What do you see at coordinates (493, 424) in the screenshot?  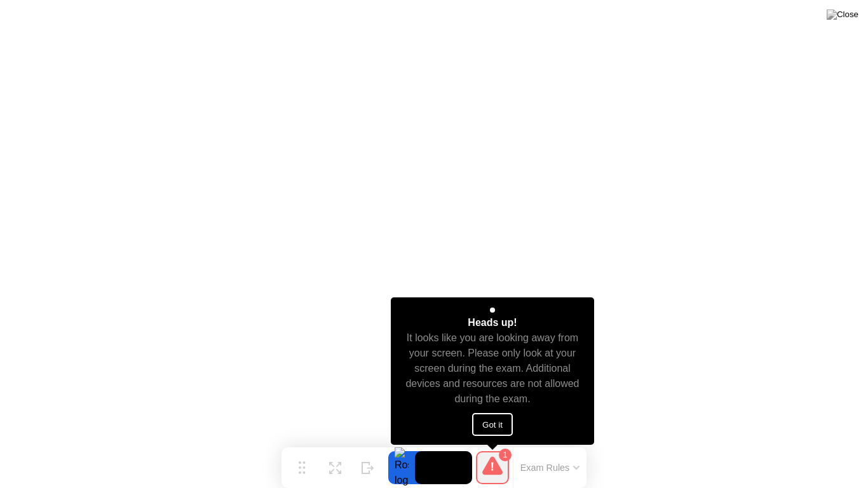 I see `button: Got it` at bounding box center [493, 424].